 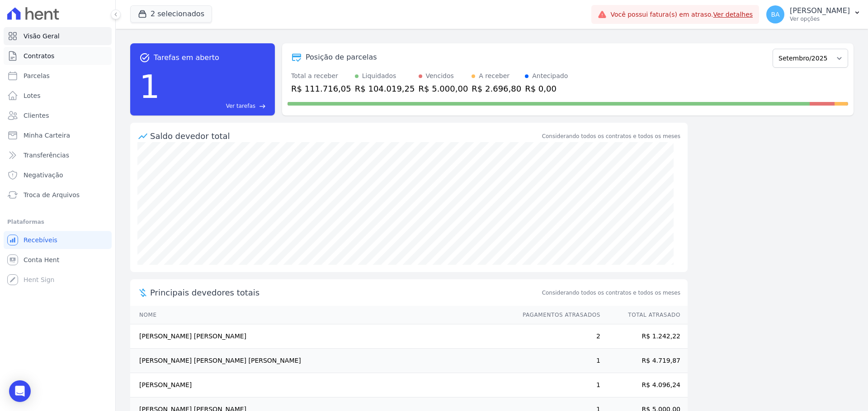 I want to click on a: Minha Carteira, so click(x=57, y=136).